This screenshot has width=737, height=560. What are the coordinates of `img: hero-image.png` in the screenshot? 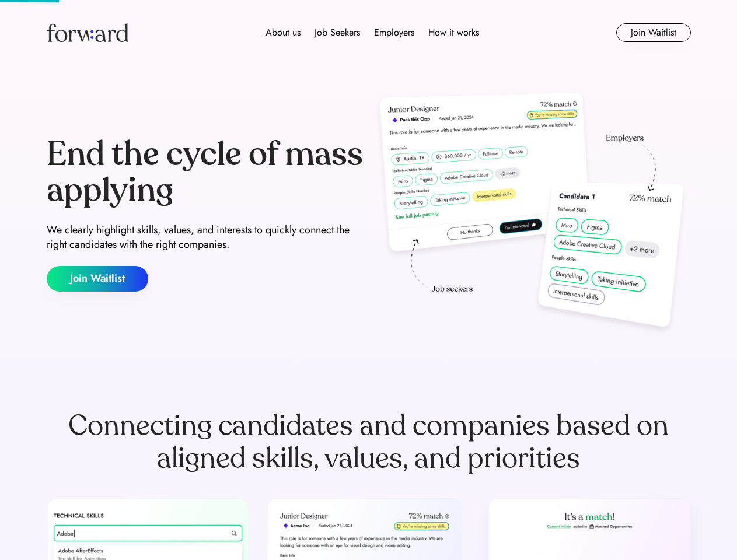 It's located at (532, 214).